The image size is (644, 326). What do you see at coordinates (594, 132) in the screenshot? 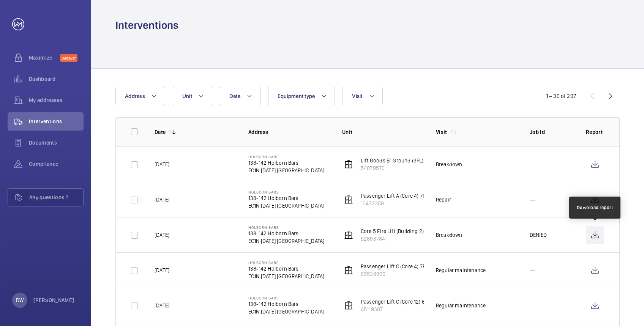
I see `p: Report` at bounding box center [594, 132].